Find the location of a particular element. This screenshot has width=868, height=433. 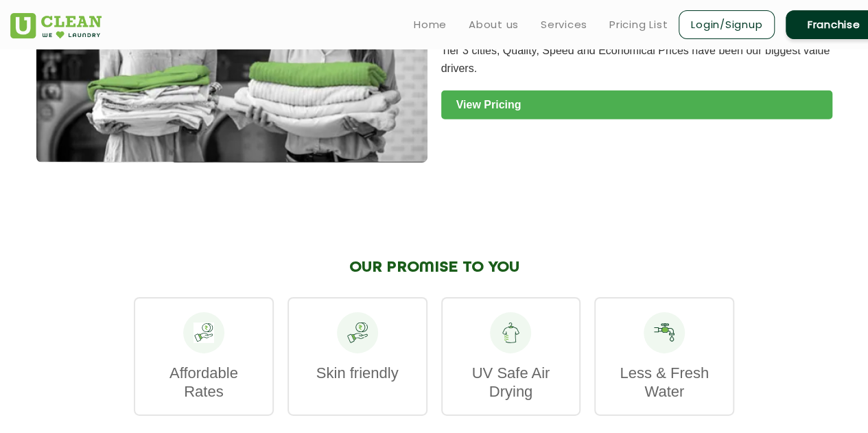

img: UClean Laundry and Dry Cleaning is located at coordinates (55, 26).